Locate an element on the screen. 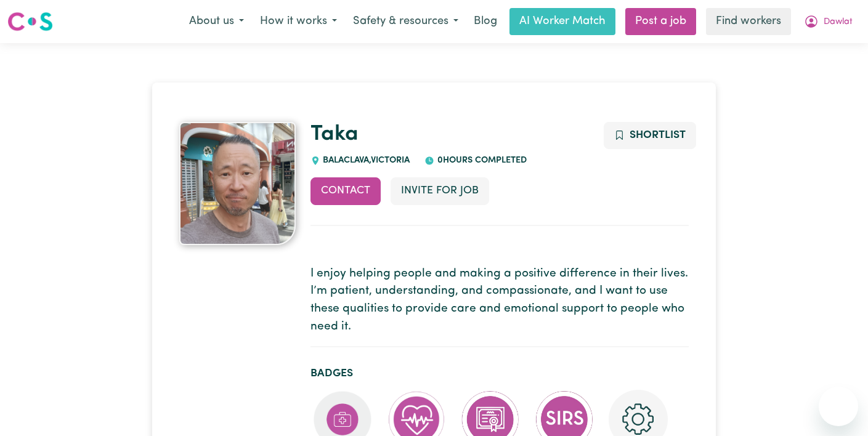  span: Dawlat is located at coordinates (838, 22).